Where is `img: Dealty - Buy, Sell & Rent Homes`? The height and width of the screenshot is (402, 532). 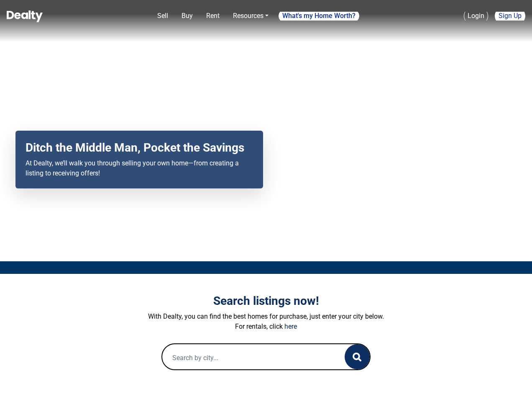
img: Dealty - Buy, Sell & Rent Homes is located at coordinates (24, 16).